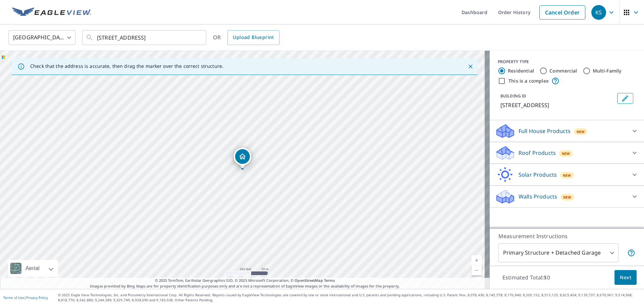 This screenshot has width=644, height=306. What do you see at coordinates (538, 197) in the screenshot?
I see `p: Walls Products` at bounding box center [538, 197].